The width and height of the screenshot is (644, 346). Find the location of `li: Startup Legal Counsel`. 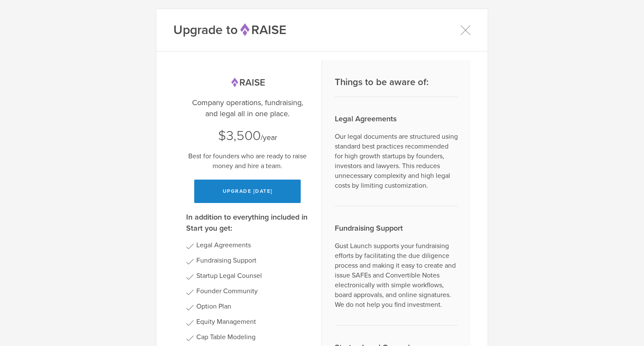

li: Startup Legal Counsel is located at coordinates (253, 276).